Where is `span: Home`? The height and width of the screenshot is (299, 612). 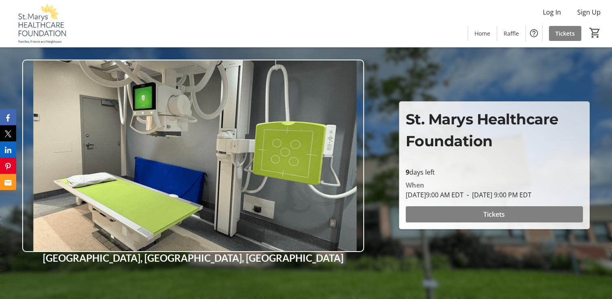
span: Home is located at coordinates (482, 33).